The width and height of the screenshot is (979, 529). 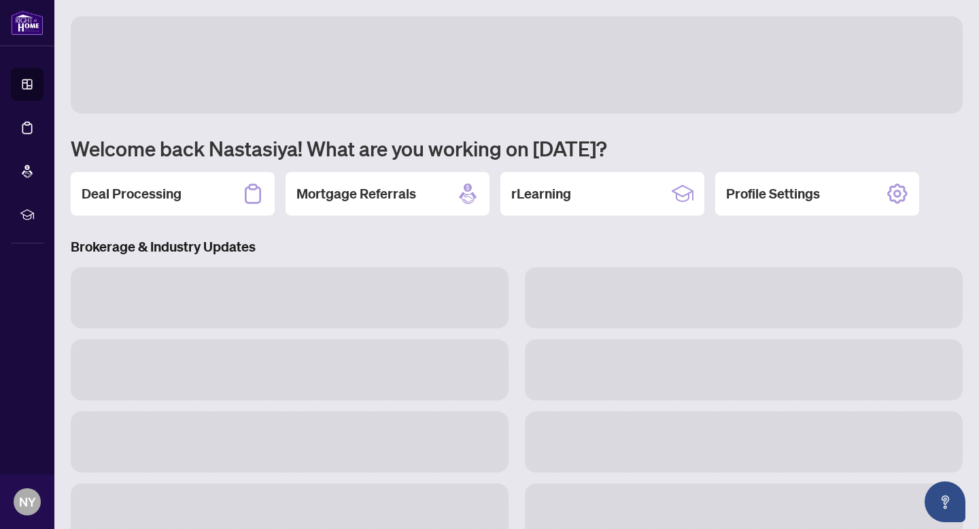 What do you see at coordinates (27, 502) in the screenshot?
I see `span: NY` at bounding box center [27, 502].